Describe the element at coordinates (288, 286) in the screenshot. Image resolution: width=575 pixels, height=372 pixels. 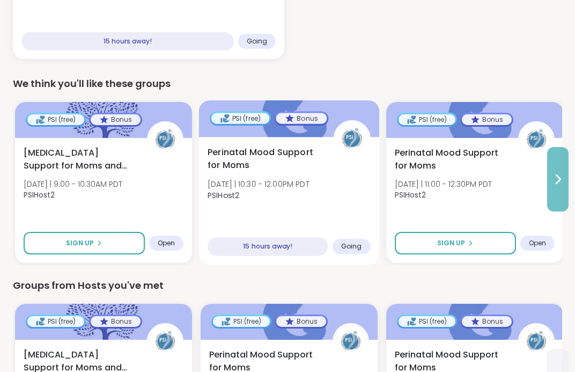
I see `div: Groups from Hosts you've met` at that location.